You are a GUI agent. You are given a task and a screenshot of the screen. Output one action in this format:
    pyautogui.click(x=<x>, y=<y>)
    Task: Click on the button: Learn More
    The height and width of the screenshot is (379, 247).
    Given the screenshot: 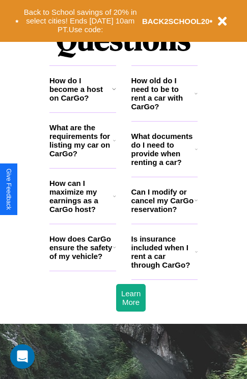 What is the action you would take?
    pyautogui.click(x=131, y=297)
    